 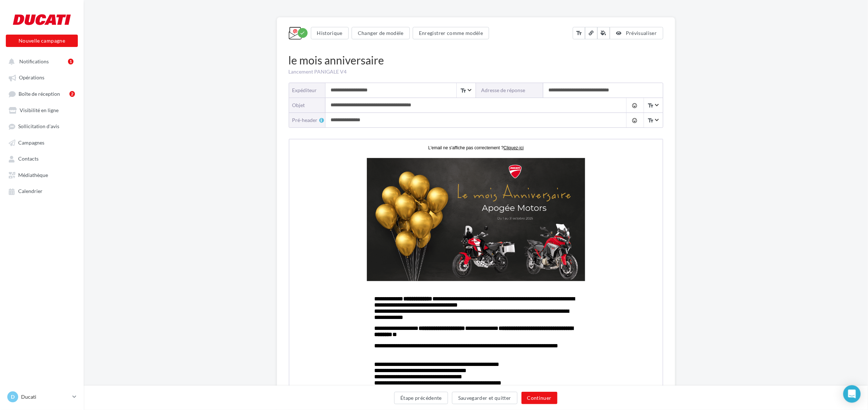 What do you see at coordinates (34, 61) in the screenshot?
I see `span: Notifications` at bounding box center [34, 61].